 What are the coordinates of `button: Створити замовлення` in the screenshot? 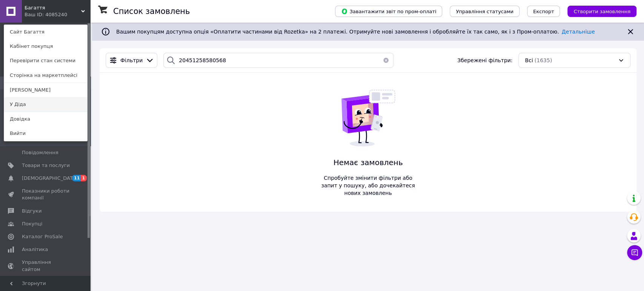 It's located at (602, 11).